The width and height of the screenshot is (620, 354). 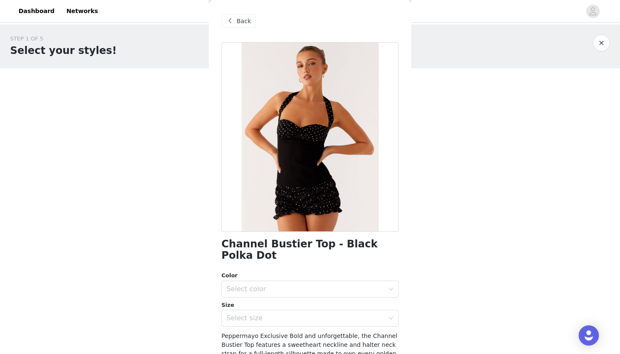 I want to click on div: Select size, so click(x=305, y=318).